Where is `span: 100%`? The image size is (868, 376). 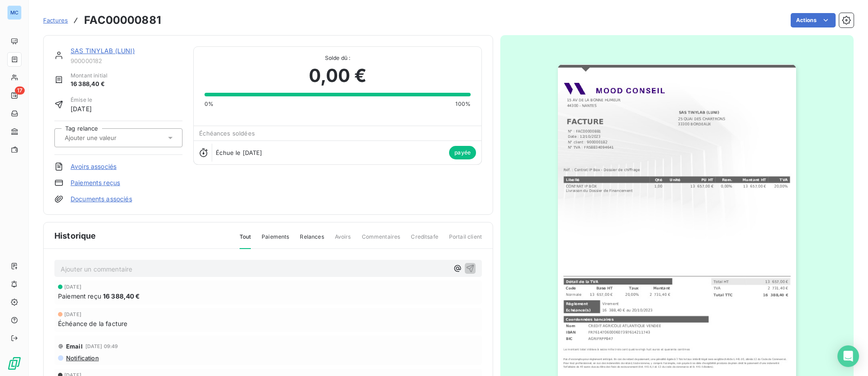
span: 100% is located at coordinates (463, 104).